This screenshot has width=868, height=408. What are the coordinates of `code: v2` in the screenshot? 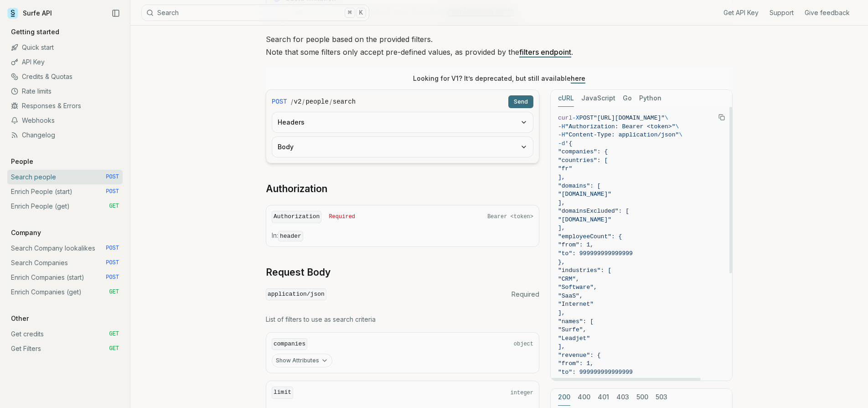 It's located at (298, 102).